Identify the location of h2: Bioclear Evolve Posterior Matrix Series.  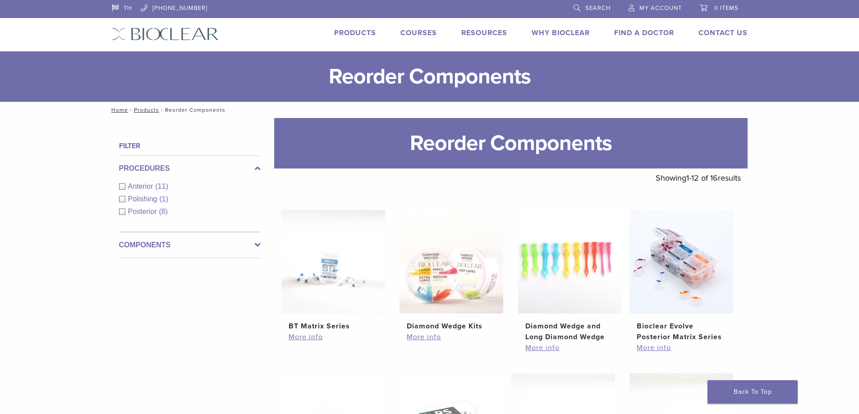
(681, 332).